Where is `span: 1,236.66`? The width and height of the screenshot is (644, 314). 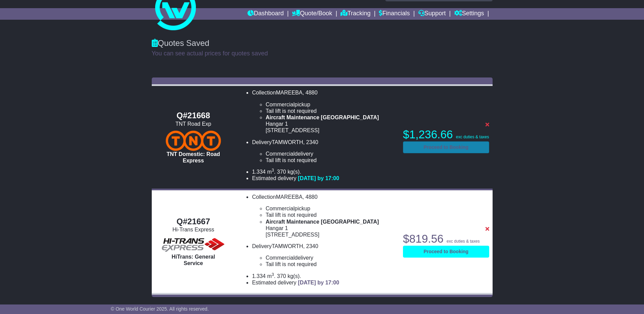
span: 1,236.66 is located at coordinates (431, 134).